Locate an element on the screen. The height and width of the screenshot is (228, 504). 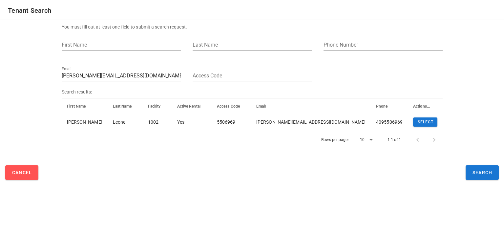
td: Leone is located at coordinates (125, 122).